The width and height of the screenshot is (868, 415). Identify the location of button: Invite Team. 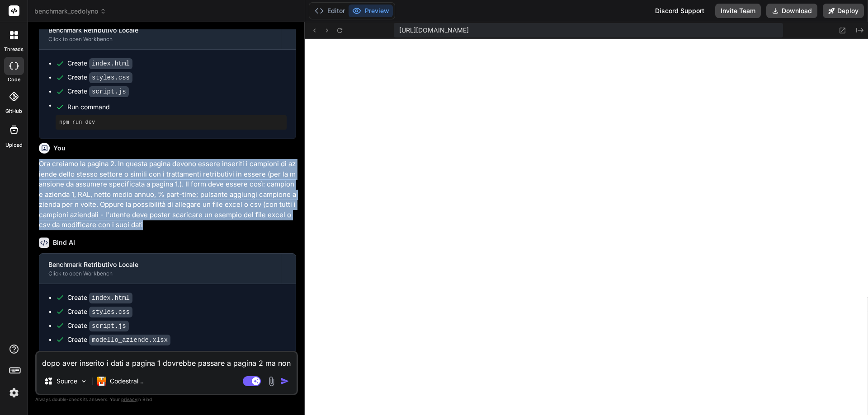
(738, 11).